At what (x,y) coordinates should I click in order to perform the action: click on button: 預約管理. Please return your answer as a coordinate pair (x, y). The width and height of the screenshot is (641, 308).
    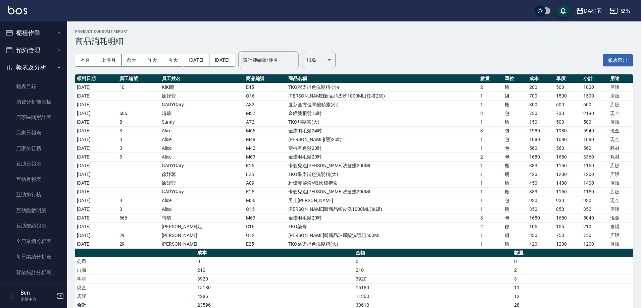
    Looking at the image, I should click on (34, 50).